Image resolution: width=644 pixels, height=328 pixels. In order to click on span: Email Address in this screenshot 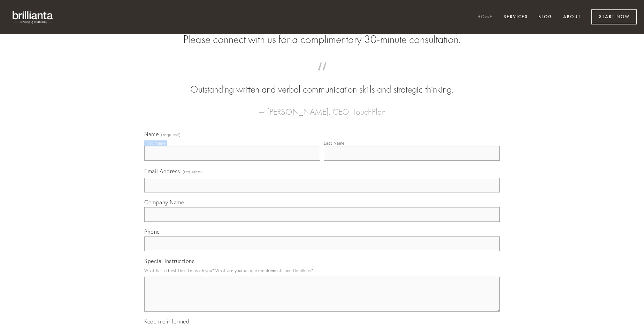, I will do `click(162, 171)`.